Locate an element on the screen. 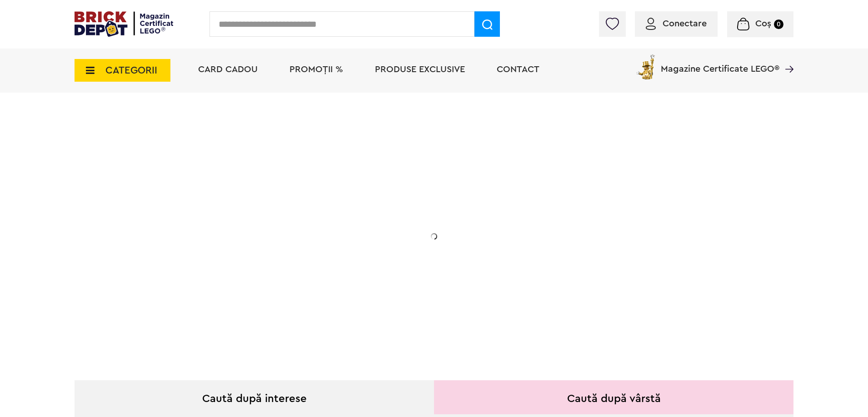 The height and width of the screenshot is (417, 868). span: Conectare is located at coordinates (684, 23).